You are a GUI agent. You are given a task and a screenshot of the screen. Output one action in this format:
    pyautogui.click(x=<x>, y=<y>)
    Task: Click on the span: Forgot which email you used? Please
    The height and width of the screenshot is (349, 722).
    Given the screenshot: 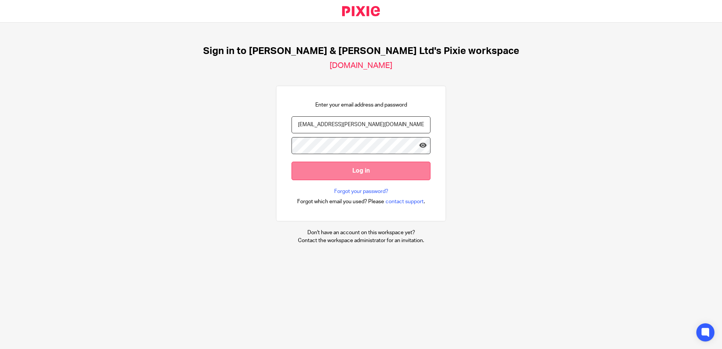 What is the action you would take?
    pyautogui.click(x=340, y=202)
    